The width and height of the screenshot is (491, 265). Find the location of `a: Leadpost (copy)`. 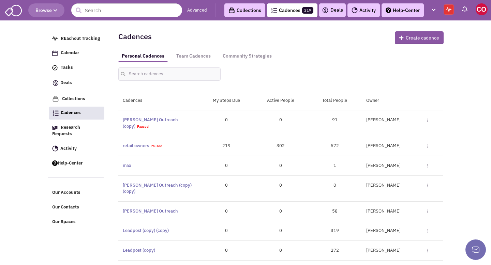

a: Leadpost (copy) is located at coordinates (139, 250).